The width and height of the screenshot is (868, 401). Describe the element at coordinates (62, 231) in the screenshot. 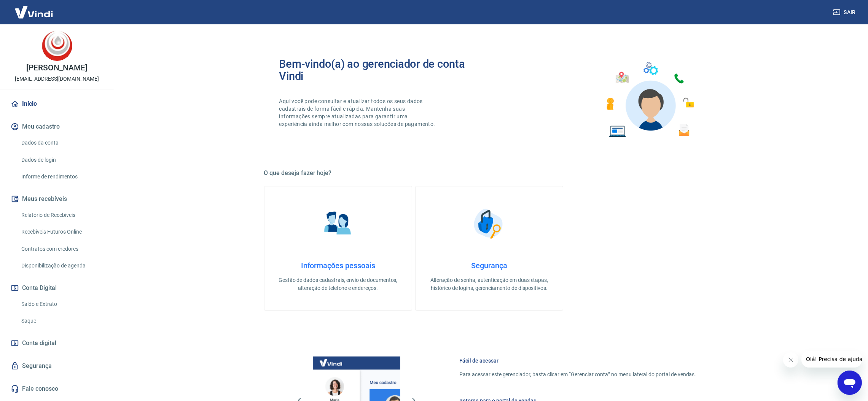

I see `a: Recebíveis Futuros Online` at that location.